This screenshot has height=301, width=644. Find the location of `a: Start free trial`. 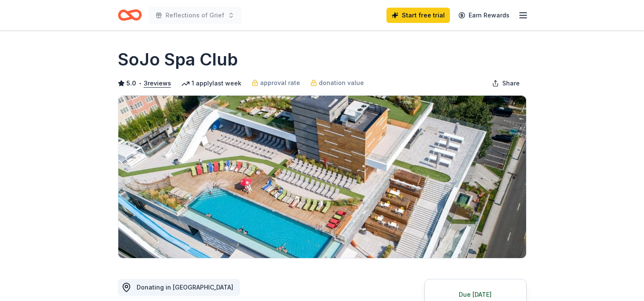

a: Start free trial is located at coordinates (418, 15).